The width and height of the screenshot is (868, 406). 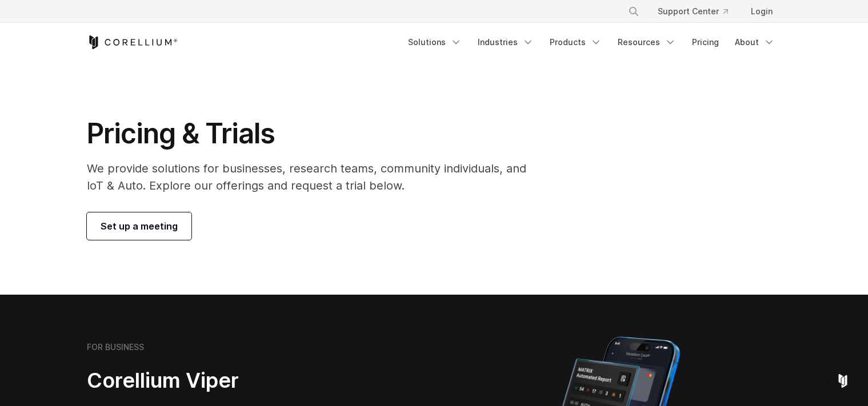 I want to click on span: Set up a meeting, so click(x=139, y=226).